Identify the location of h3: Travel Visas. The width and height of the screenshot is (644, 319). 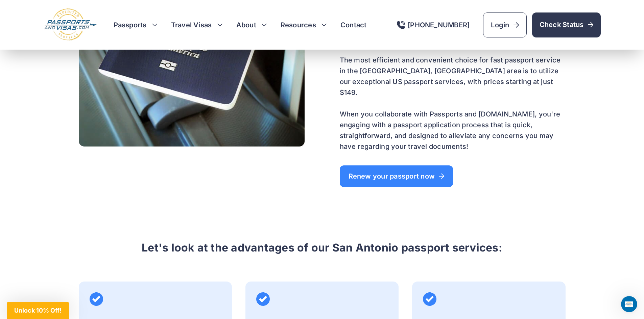
(197, 25).